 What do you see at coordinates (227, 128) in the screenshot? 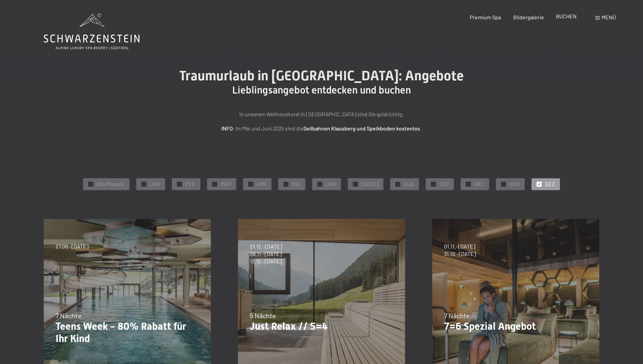
I see `strong: INFO` at bounding box center [227, 128].